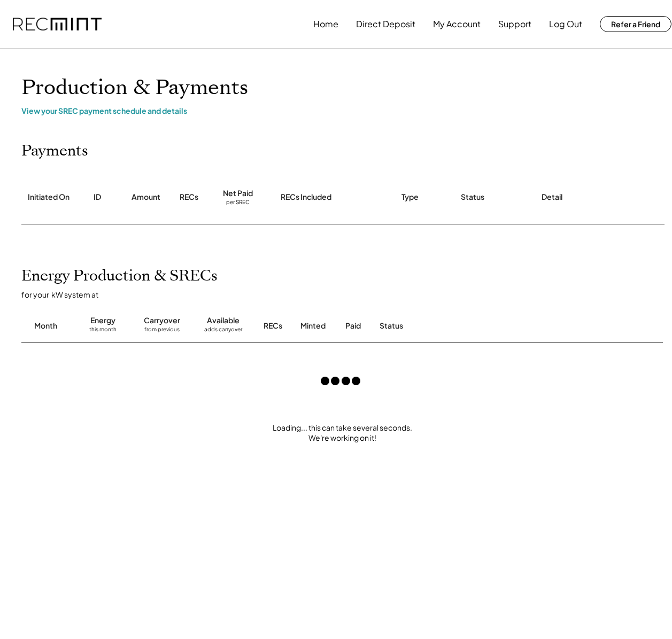 Image resolution: width=672 pixels, height=639 pixels. Describe the element at coordinates (146, 197) in the screenshot. I see `div: Amount` at that location.